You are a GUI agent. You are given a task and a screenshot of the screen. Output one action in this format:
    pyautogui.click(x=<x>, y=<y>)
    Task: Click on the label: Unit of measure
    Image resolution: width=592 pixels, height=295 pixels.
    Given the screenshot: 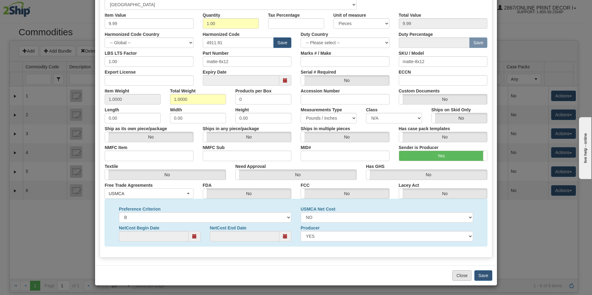 What is the action you would take?
    pyautogui.click(x=350, y=14)
    